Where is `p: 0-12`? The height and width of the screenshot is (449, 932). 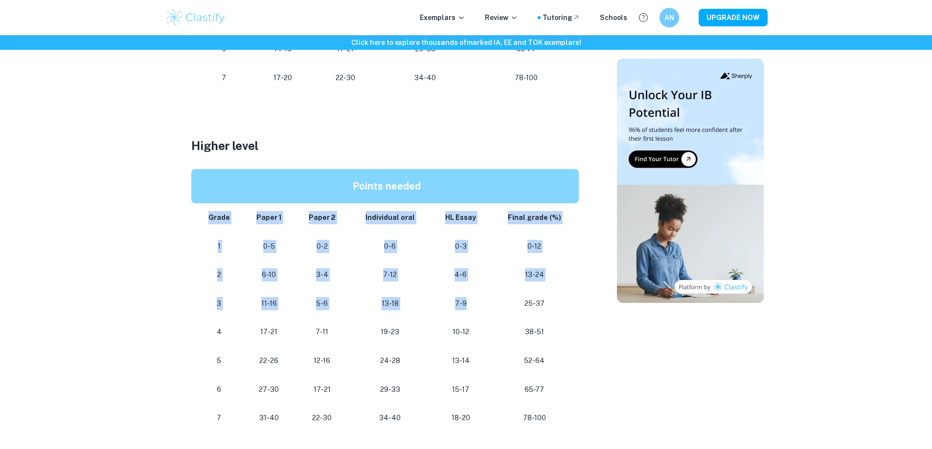
p: 0-12 is located at coordinates (534, 246).